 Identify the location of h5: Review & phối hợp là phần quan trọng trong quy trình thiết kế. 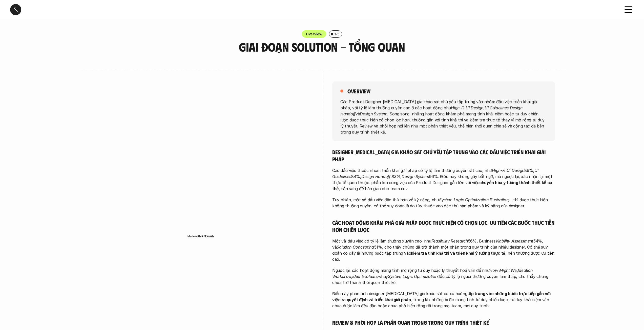
(443, 322).